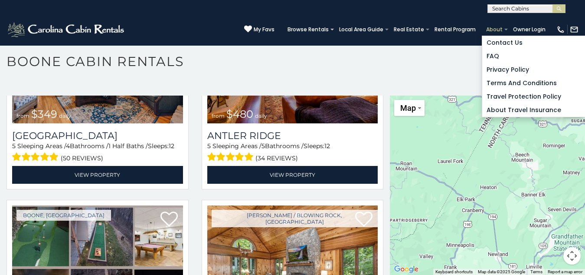  I want to click on a: Terms, so click(537, 271).